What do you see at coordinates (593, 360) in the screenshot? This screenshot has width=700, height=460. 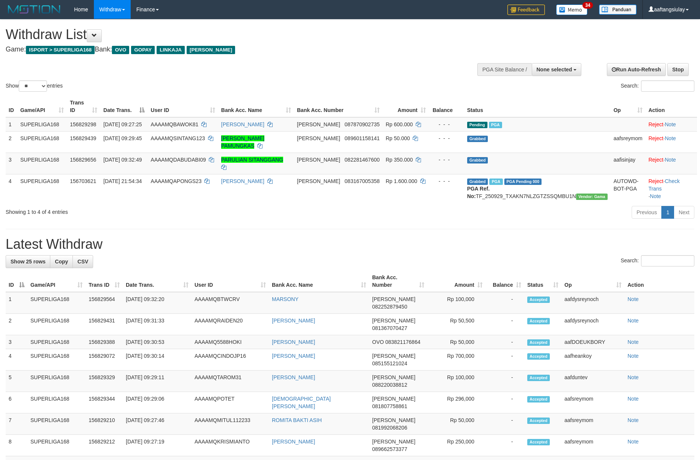 I see `td: aafheankoy` at bounding box center [593, 360].